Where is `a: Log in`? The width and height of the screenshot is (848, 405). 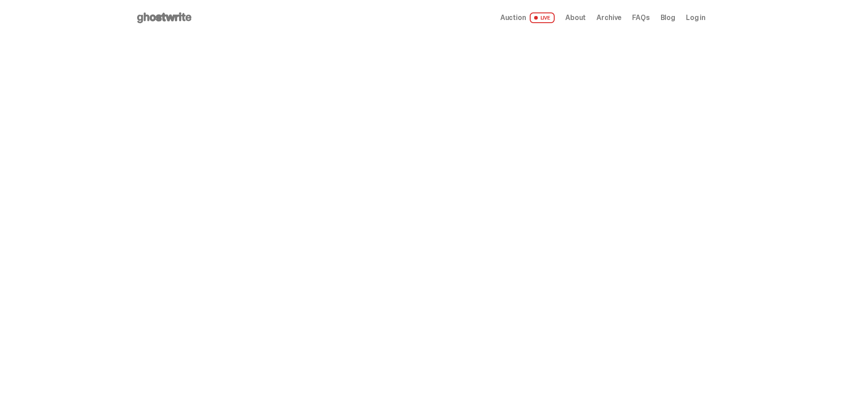 a: Log in is located at coordinates (695, 18).